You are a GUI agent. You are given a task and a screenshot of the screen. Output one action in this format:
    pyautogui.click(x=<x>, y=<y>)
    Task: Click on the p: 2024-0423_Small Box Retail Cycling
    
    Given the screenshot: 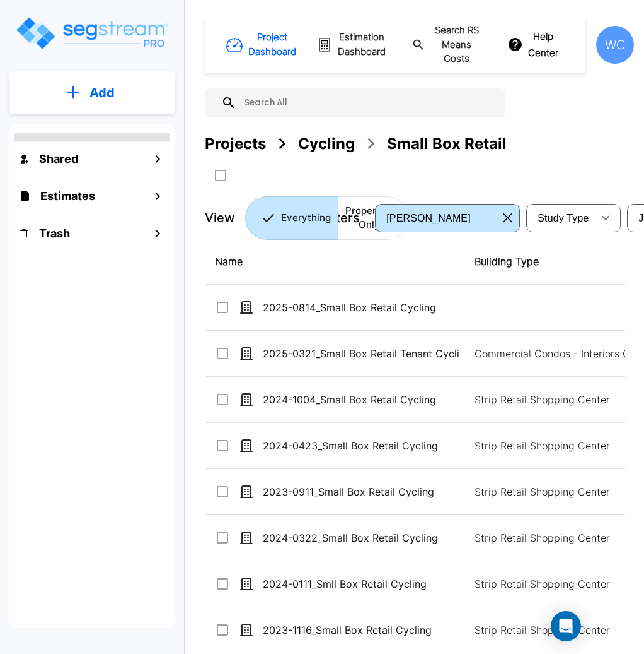 What is the action you would take?
    pyautogui.click(x=362, y=445)
    